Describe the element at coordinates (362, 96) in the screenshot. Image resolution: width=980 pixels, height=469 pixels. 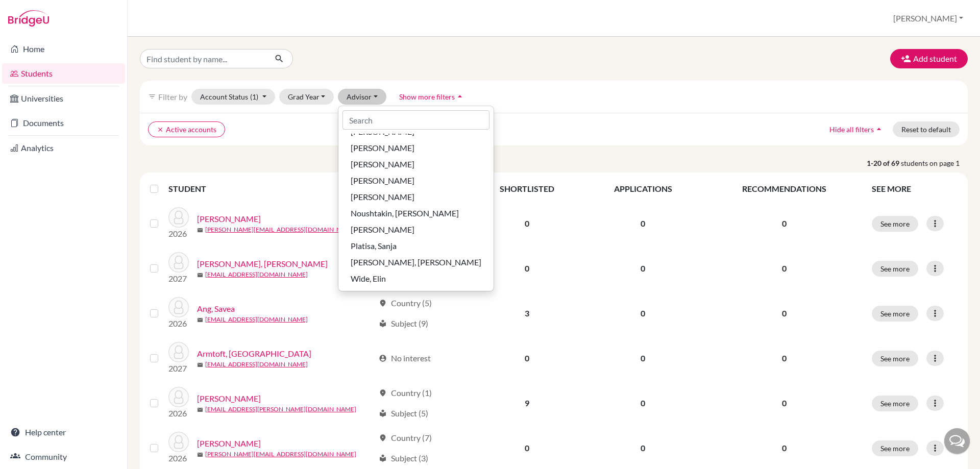
I see `button: Advisor` at that location.